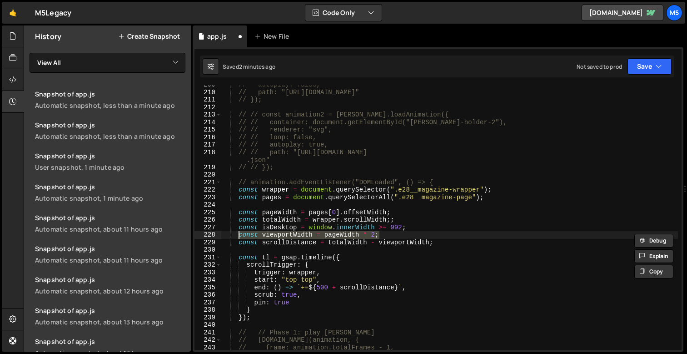  What do you see at coordinates (110, 161) in the screenshot?
I see `a: Snapshot of app.js User snapshot, 1 minute ago` at bounding box center [110, 161].